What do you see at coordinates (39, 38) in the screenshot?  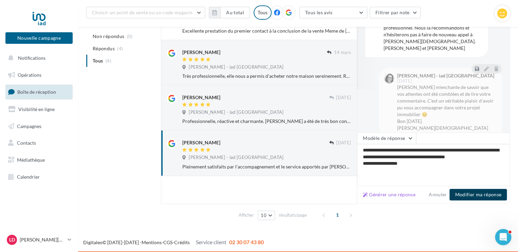 I see `button: Nouvelle campagne` at bounding box center [39, 38].